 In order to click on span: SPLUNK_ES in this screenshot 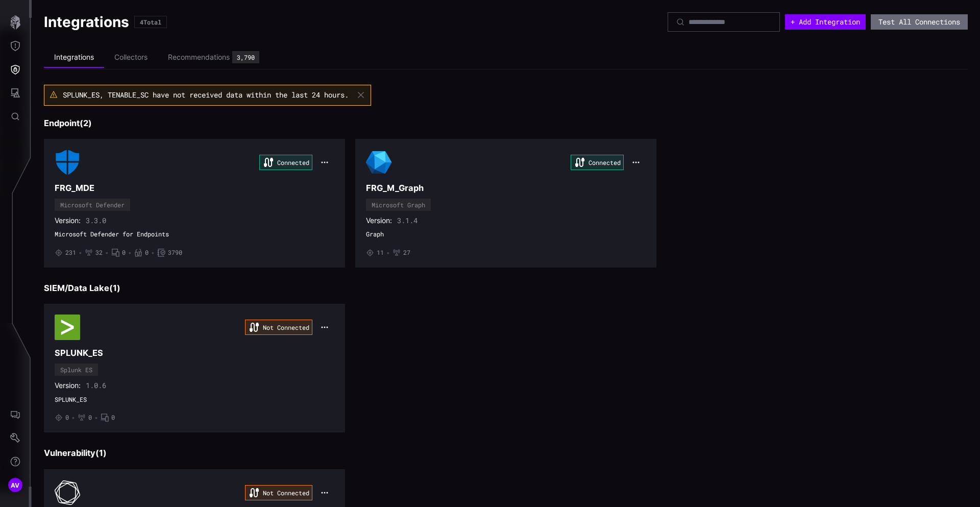, I will do `click(195, 400)`.